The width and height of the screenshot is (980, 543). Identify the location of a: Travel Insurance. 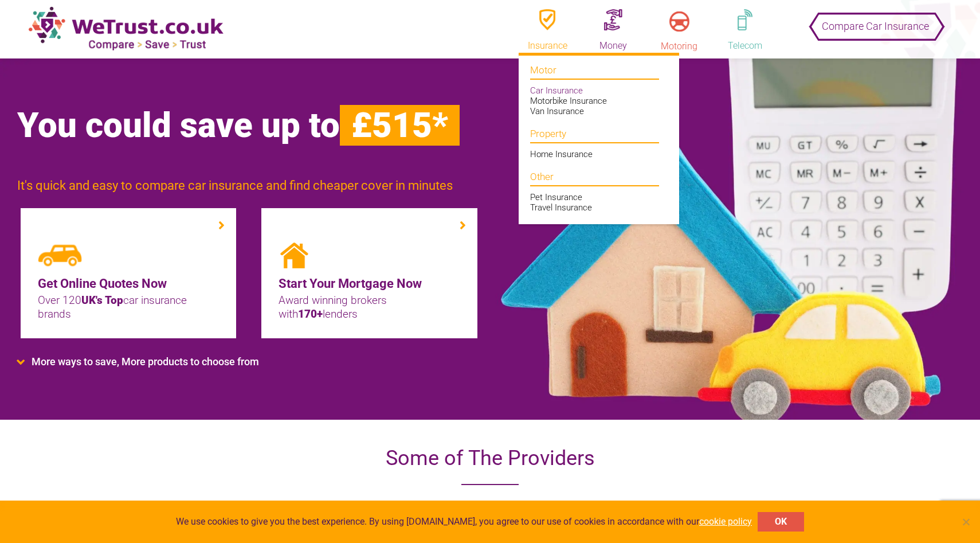
(561, 207).